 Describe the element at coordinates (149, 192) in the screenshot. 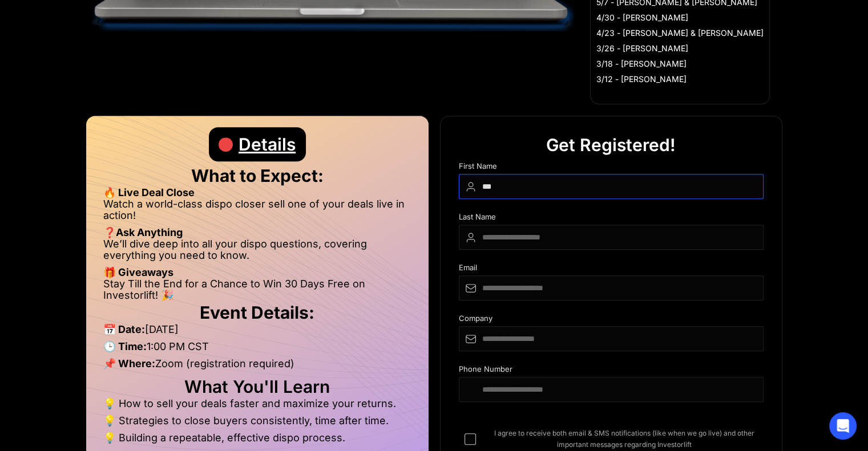

I see `strong: 🔥 Live Deal Close` at that location.